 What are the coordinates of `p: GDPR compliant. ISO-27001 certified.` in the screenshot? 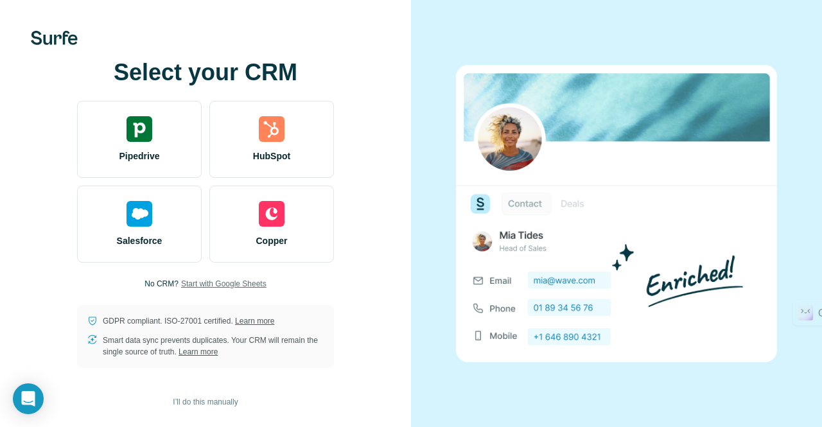 It's located at (188, 321).